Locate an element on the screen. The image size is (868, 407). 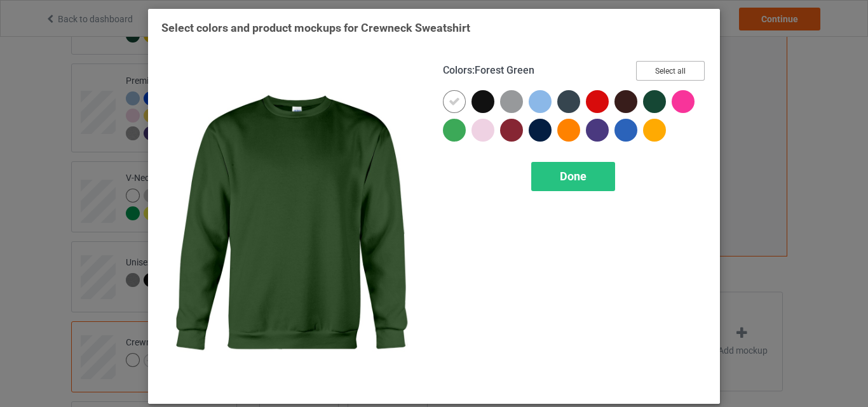
button: Select all is located at coordinates (671, 70).